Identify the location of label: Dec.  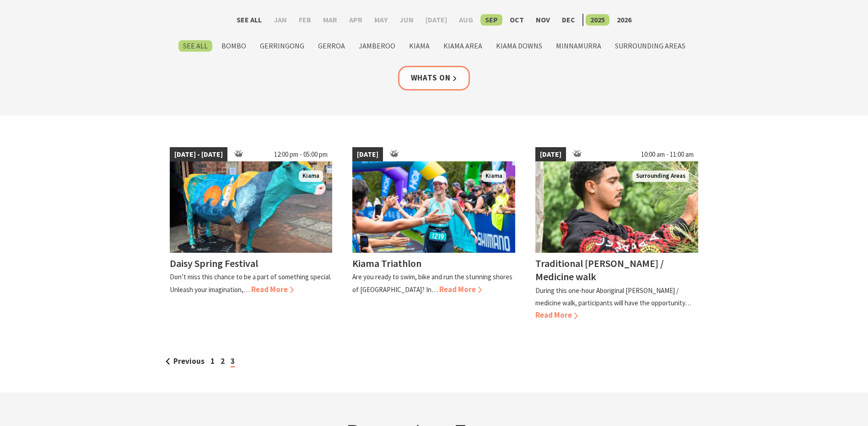
(568, 19).